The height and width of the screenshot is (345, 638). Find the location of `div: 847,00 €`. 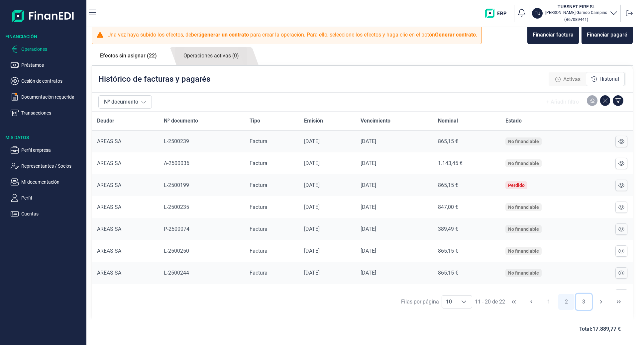

div: 847,00 € is located at coordinates (466, 207).